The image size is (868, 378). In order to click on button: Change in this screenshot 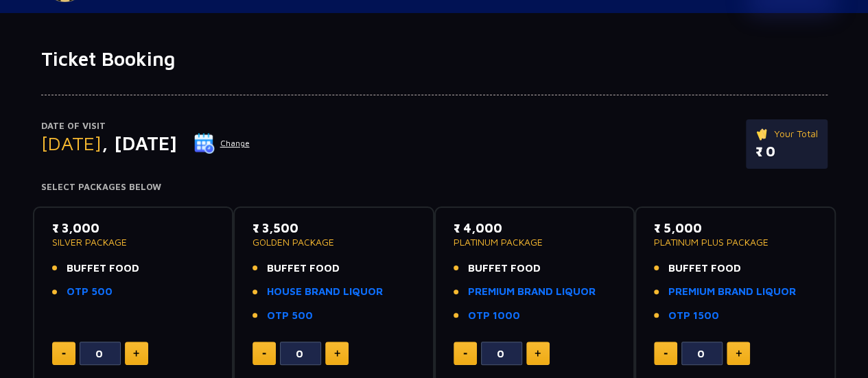, I will do `click(221, 143)`.